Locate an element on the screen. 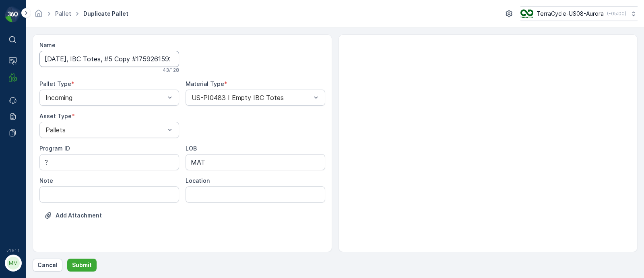 The height and width of the screenshot is (278, 644). label: Note is located at coordinates (46, 180).